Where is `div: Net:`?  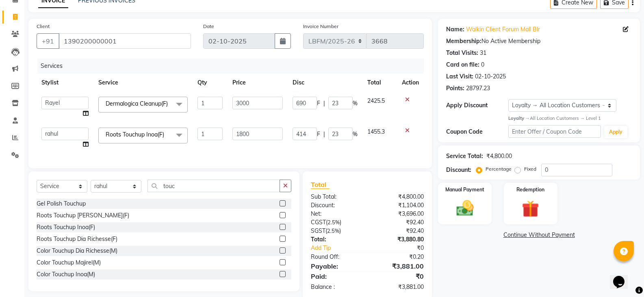 div: Net: is located at coordinates (336, 214).